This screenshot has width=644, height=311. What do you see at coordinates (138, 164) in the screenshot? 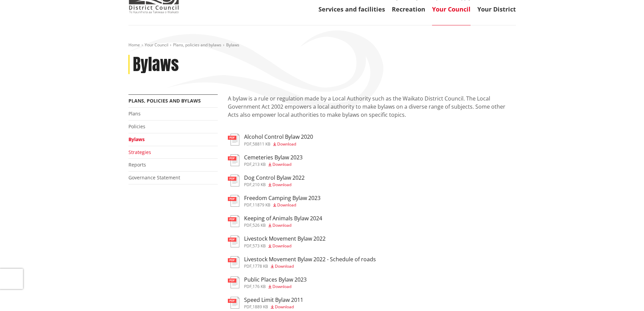
I see `a: Reports` at bounding box center [138, 164].